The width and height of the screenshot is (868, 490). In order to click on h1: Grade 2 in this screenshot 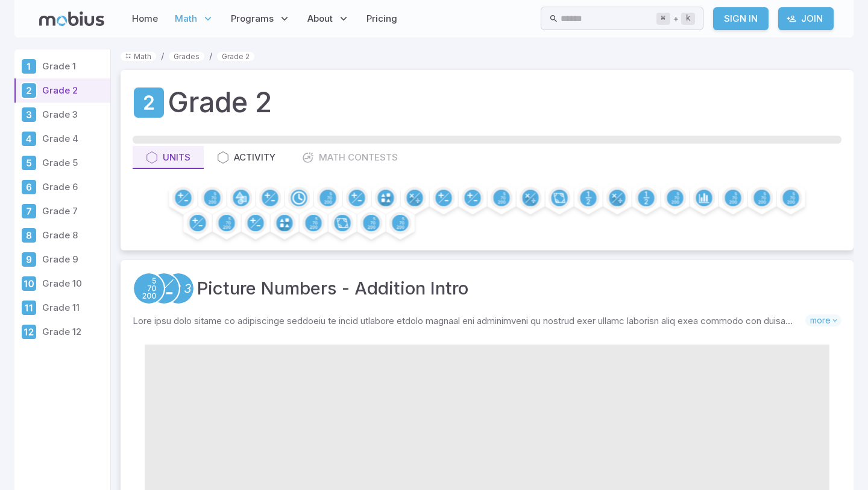, I will do `click(219, 102)`.